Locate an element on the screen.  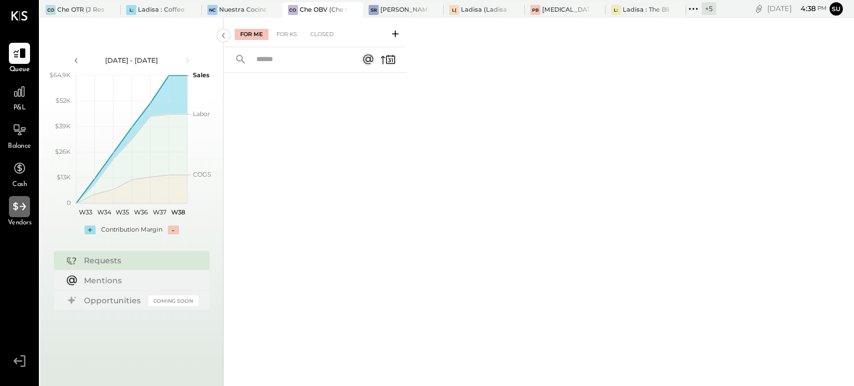
span: pm is located at coordinates (822, 8).